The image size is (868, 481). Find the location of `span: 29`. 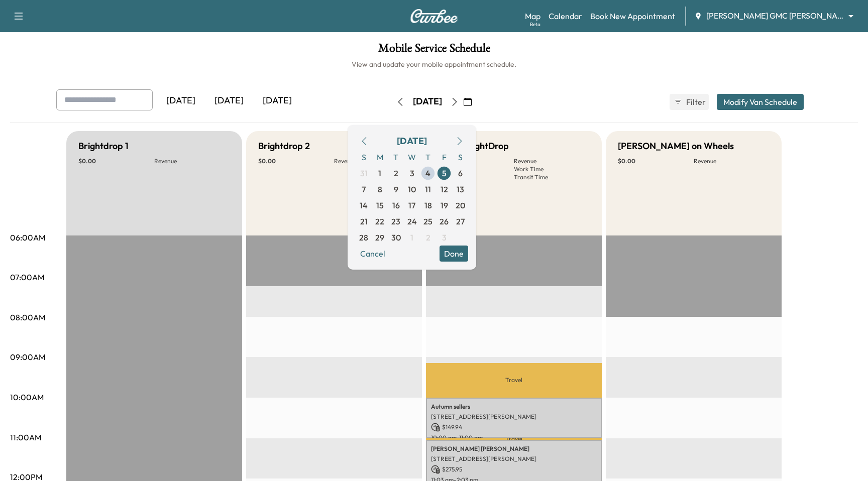

span: 29 is located at coordinates (380, 237).